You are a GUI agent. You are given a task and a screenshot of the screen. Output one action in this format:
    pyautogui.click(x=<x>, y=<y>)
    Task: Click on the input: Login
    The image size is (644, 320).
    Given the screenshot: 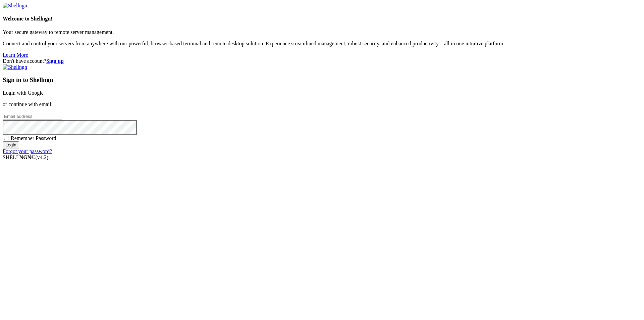 What is the action you would take?
    pyautogui.click(x=11, y=144)
    